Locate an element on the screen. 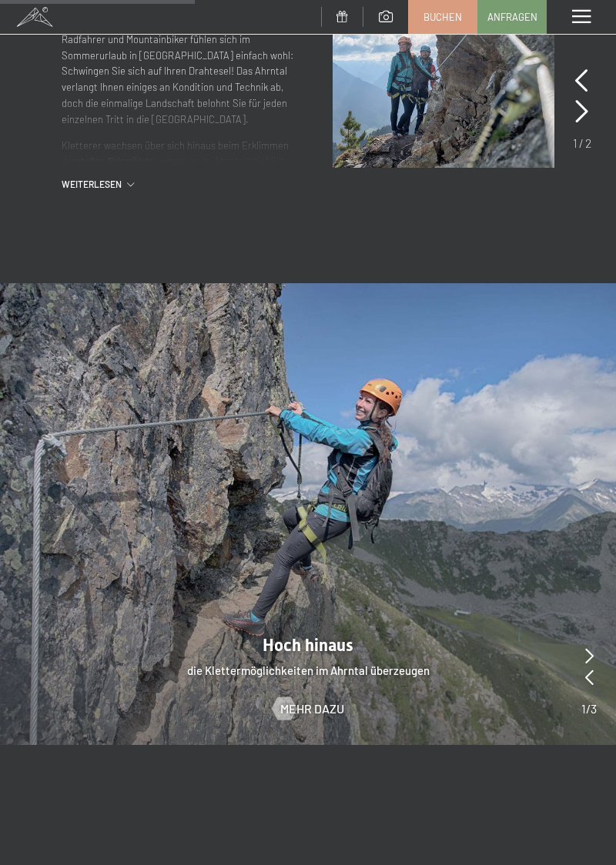 Image resolution: width=616 pixels, height=865 pixels. span: Weiterlesen is located at coordinates (94, 184).